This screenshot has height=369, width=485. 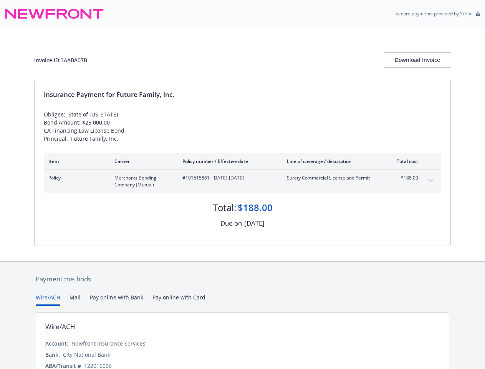 I want to click on span: Policy, so click(x=75, y=178).